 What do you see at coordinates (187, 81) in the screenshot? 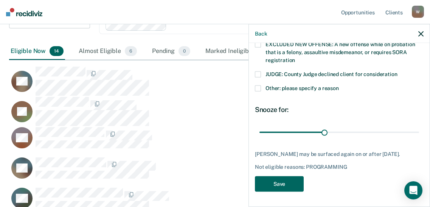
I see `div: CaseloadOpportunityCell-0795221` at bounding box center [187, 81].